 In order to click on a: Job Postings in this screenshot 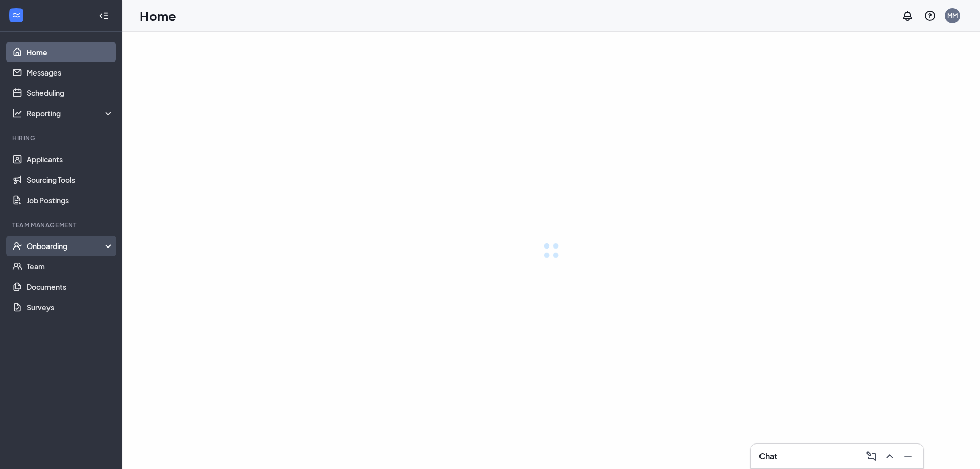, I will do `click(70, 200)`.